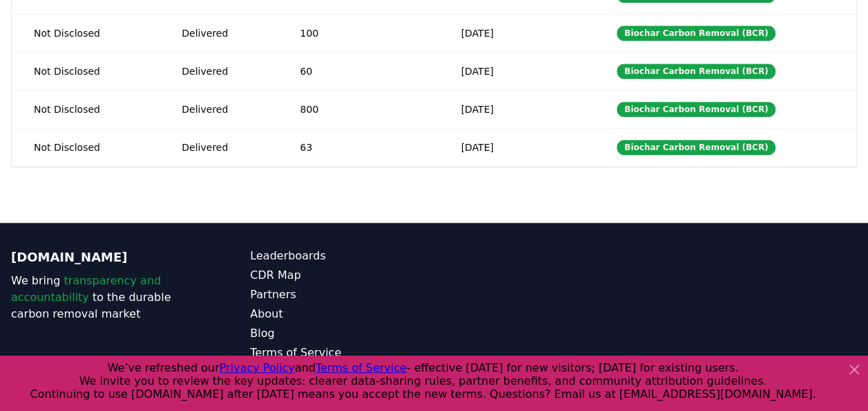 The height and width of the screenshot is (411, 868). What do you see at coordinates (358, 108) in the screenshot?
I see `td: 800` at bounding box center [358, 108].